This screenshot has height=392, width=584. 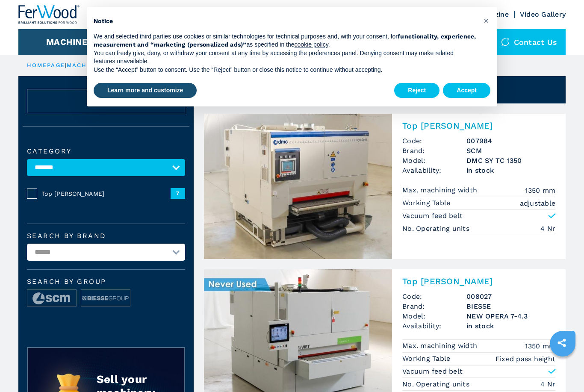 I want to click on button: Machines, so click(x=70, y=42).